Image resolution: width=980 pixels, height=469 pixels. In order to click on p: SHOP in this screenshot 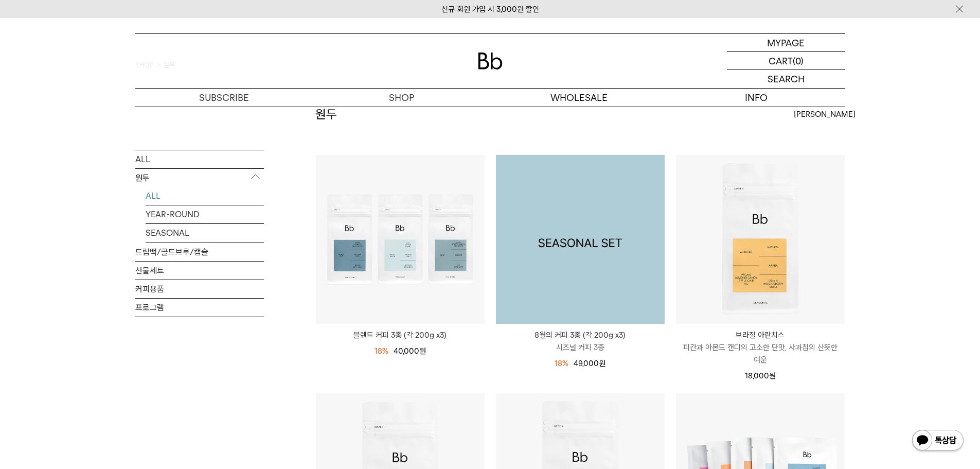, I will do `click(402, 97)`.